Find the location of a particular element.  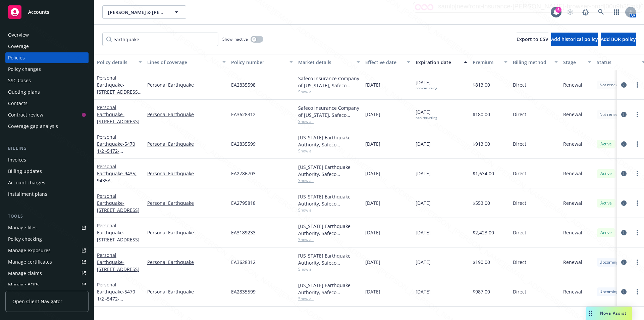

span: EA3189233 is located at coordinates (243, 232).